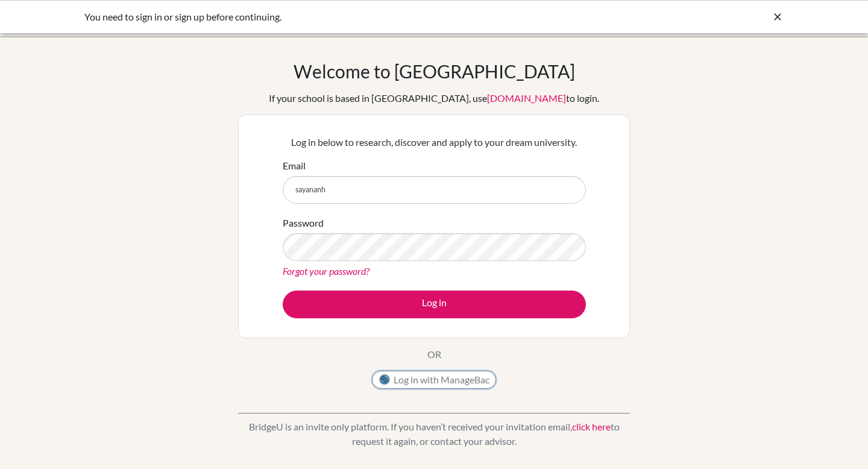  I want to click on p: OR, so click(434, 354).